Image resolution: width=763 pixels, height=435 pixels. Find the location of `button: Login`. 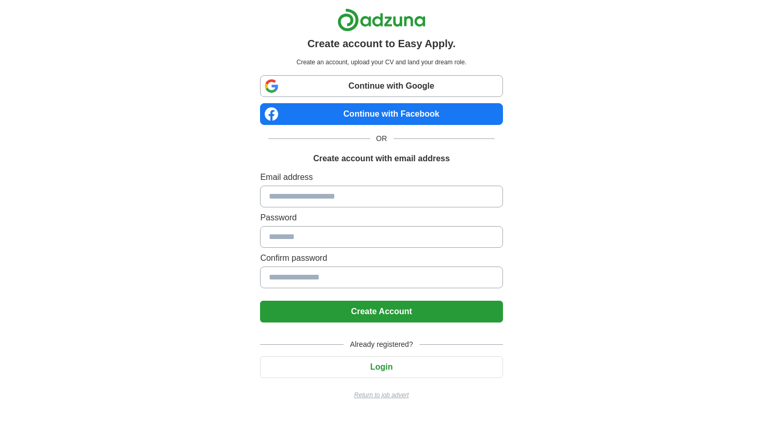

button: Login is located at coordinates (381, 367).